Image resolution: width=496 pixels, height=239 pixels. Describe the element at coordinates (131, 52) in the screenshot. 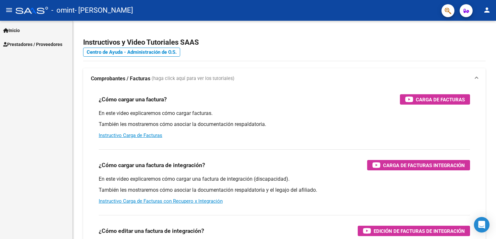

I see `a: Centro de Ayuda - Administración de O.S.` at that location.